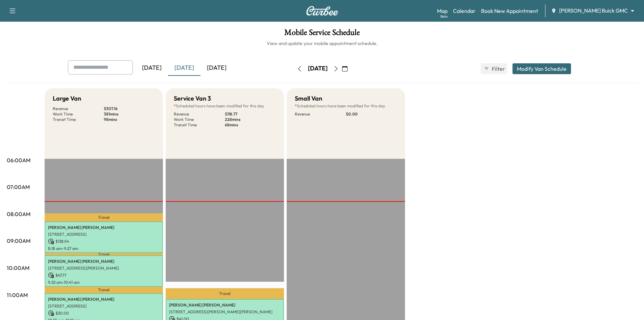 The height and width of the screenshot is (320, 644). What do you see at coordinates (129, 119) in the screenshot?
I see `p: 98 mins` at bounding box center [129, 119].